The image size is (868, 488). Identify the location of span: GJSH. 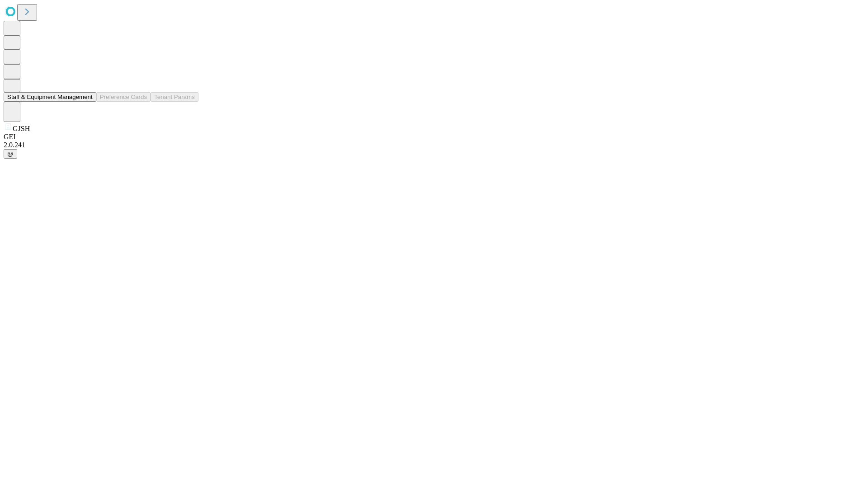
(21, 128).